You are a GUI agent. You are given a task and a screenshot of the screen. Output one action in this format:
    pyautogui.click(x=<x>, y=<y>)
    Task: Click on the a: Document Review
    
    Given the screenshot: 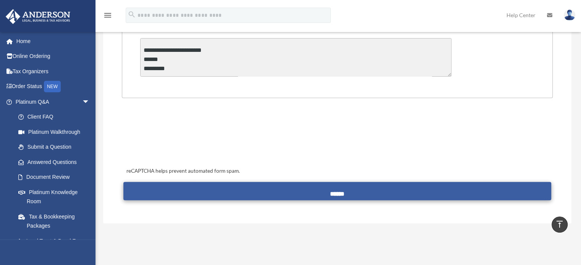 What is the action you would take?
    pyautogui.click(x=56, y=177)
    